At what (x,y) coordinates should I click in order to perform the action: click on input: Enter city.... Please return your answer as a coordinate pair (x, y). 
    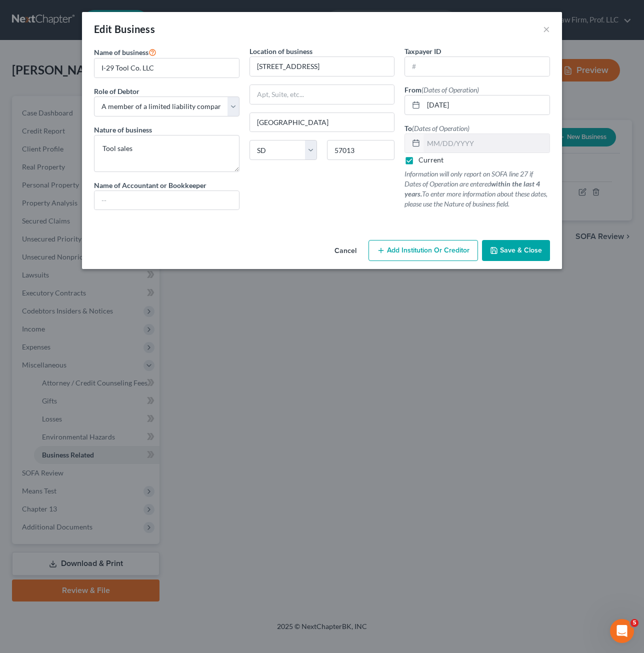
    Looking at the image, I should click on (322, 122).